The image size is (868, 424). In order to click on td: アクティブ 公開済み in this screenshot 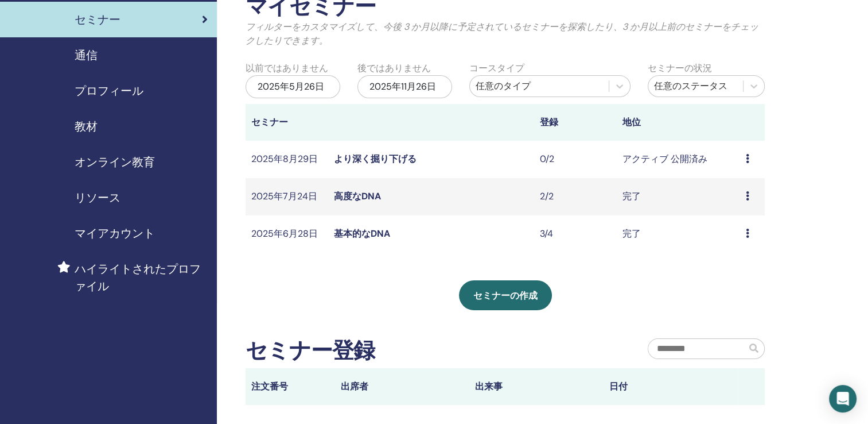, I will do `click(677, 159)`.